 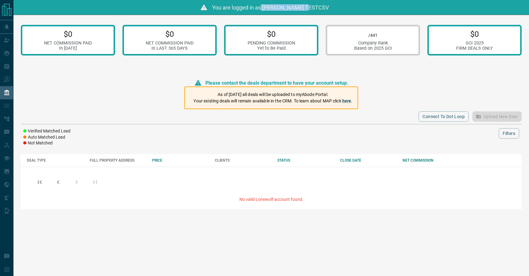 What do you see at coordinates (347, 101) in the screenshot?
I see `a: here` at bounding box center [347, 101].